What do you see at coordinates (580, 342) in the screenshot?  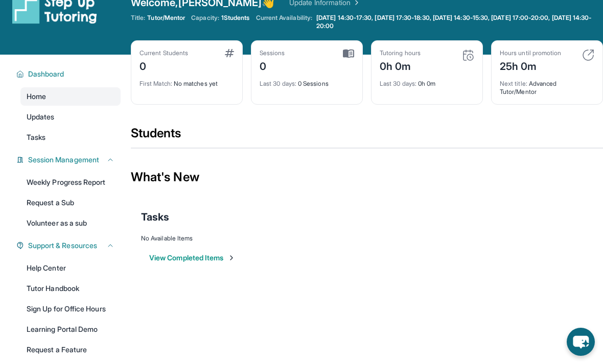 I see `button: chat-button` at bounding box center [580, 342].